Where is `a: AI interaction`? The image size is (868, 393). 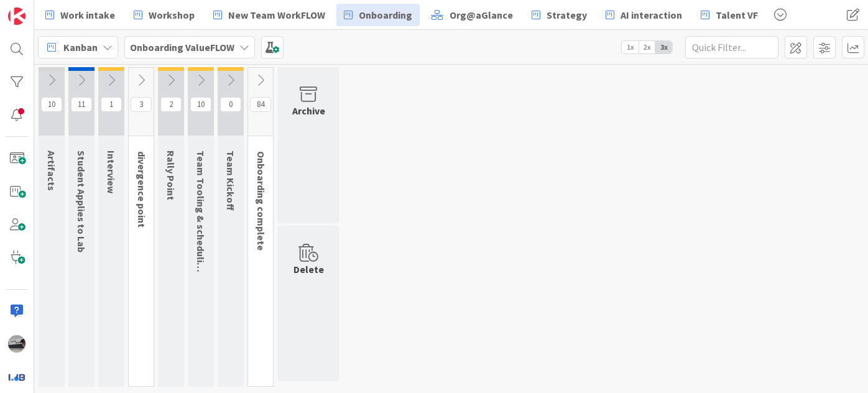 a: AI interaction is located at coordinates (643, 15).